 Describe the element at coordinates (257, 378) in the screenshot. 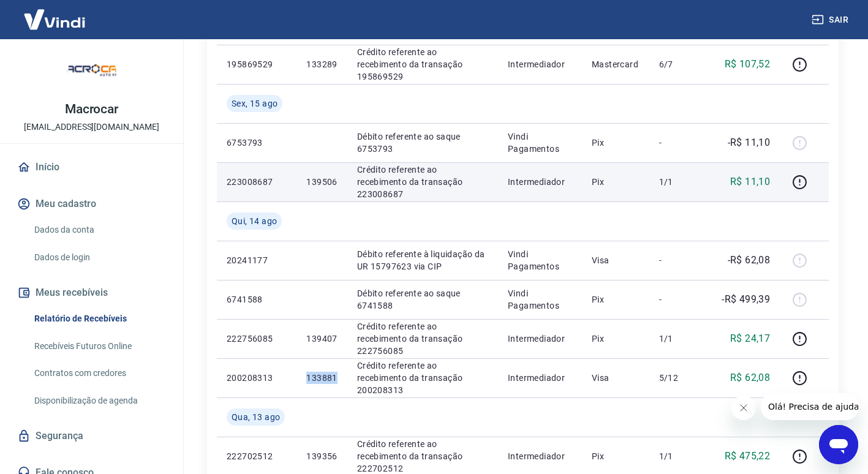

I see `p: 200208313` at that location.